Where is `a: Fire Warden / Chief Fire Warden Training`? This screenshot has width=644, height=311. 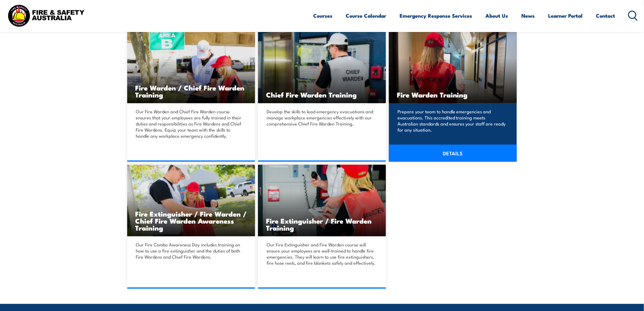 a: Fire Warden / Chief Fire Warden Training is located at coordinates (191, 67).